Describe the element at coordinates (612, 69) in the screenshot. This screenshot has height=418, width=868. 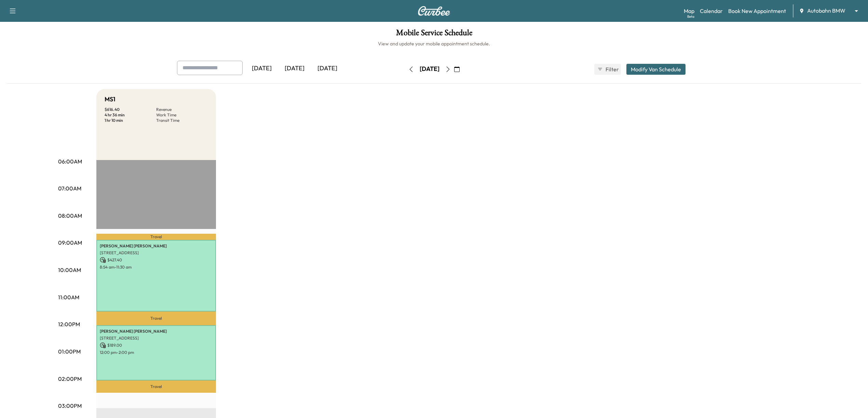
I see `span: Filter` at that location.